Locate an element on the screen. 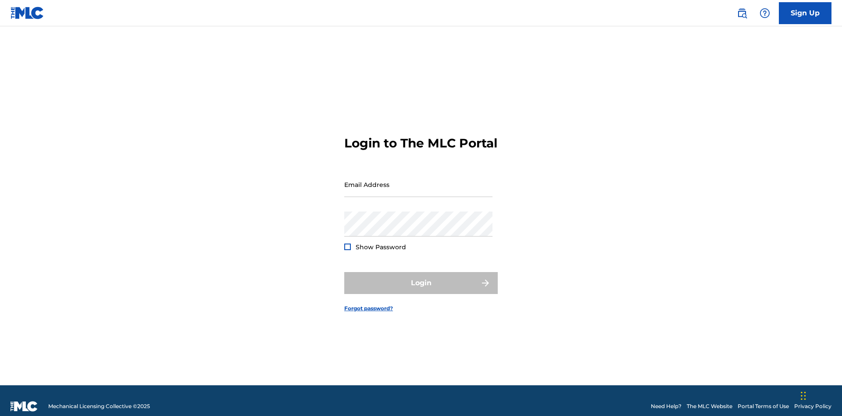 The image size is (842, 416). a: Privacy Policy is located at coordinates (812, 406).